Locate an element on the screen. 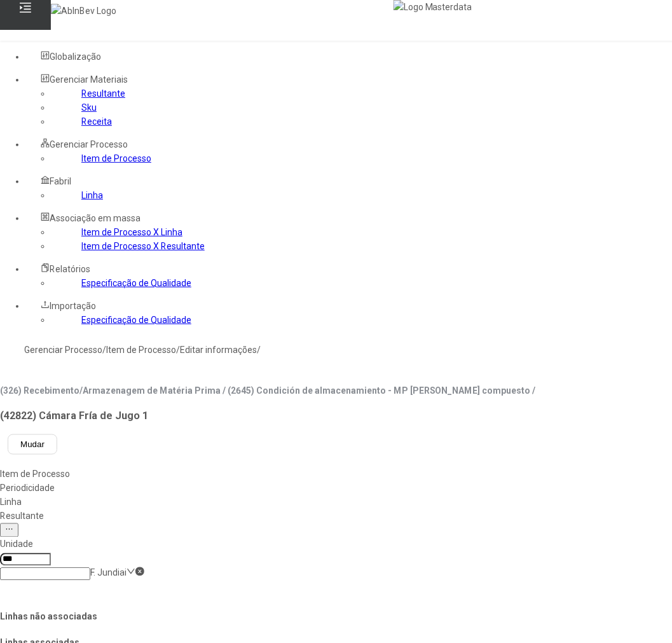  span: Globalização is located at coordinates (75, 57).